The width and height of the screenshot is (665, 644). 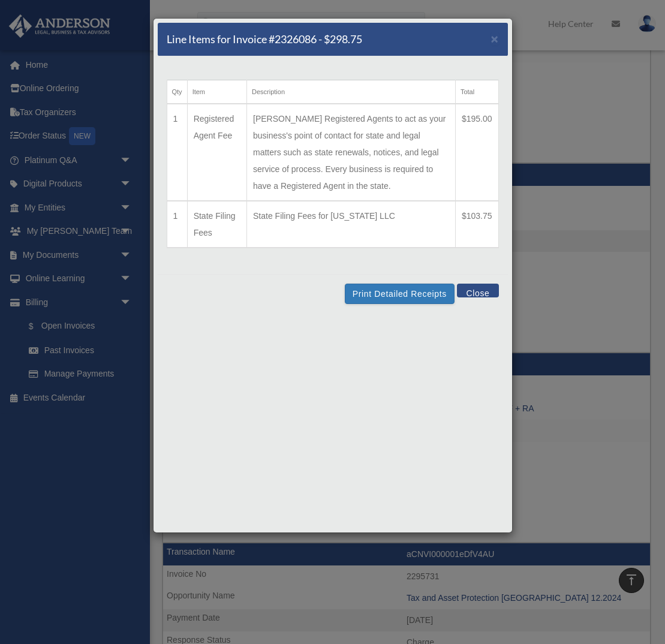 I want to click on td: $103.75, so click(x=477, y=225).